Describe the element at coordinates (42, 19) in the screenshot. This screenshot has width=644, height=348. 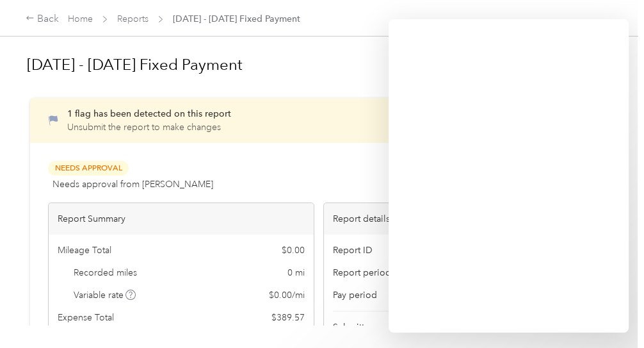
I see `div: Back` at that location.